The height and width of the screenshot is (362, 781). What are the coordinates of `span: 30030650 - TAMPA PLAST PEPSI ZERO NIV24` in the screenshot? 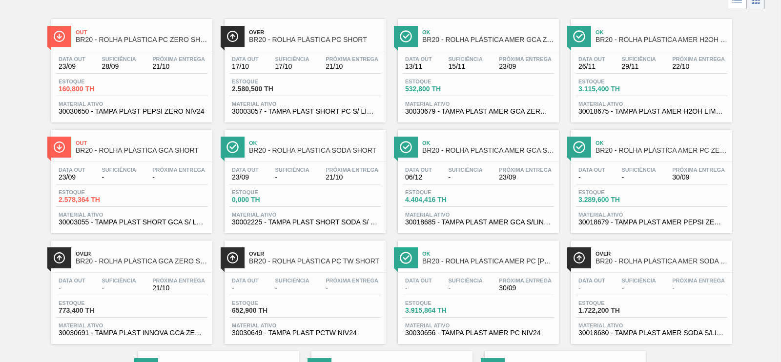 It's located at (132, 111).